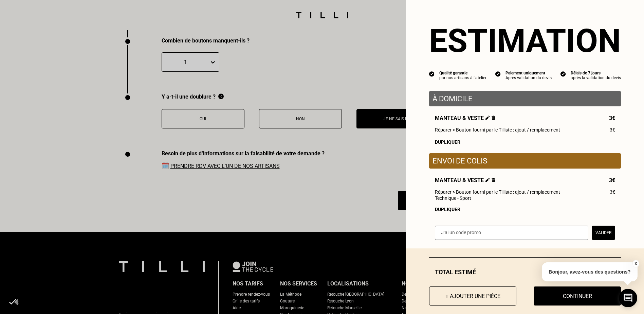 Image resolution: width=644 pixels, height=314 pixels. I want to click on button: + Ajouter une pièce, so click(473, 296).